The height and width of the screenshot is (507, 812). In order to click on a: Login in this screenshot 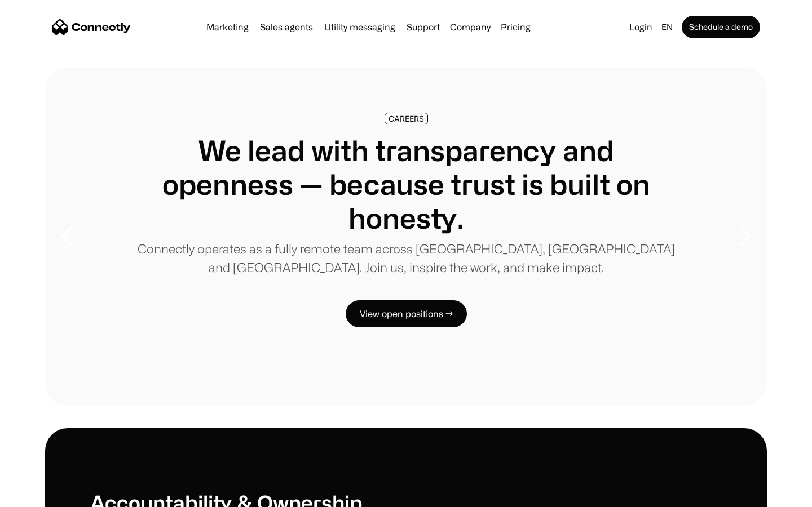, I will do `click(640, 27)`.